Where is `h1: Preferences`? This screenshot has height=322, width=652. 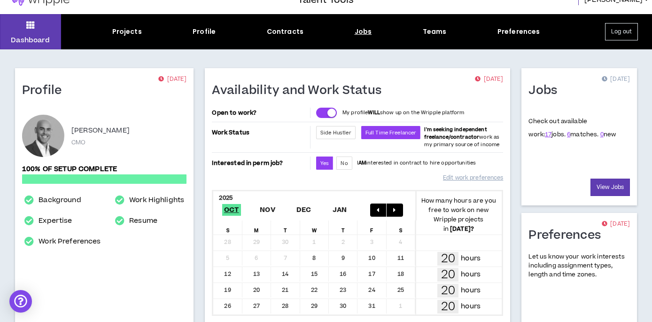 h1: Preferences is located at coordinates (568, 235).